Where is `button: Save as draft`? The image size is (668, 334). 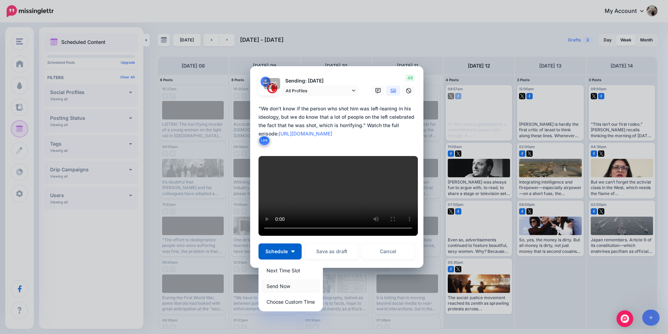
button: Save as draft is located at coordinates (332, 251).